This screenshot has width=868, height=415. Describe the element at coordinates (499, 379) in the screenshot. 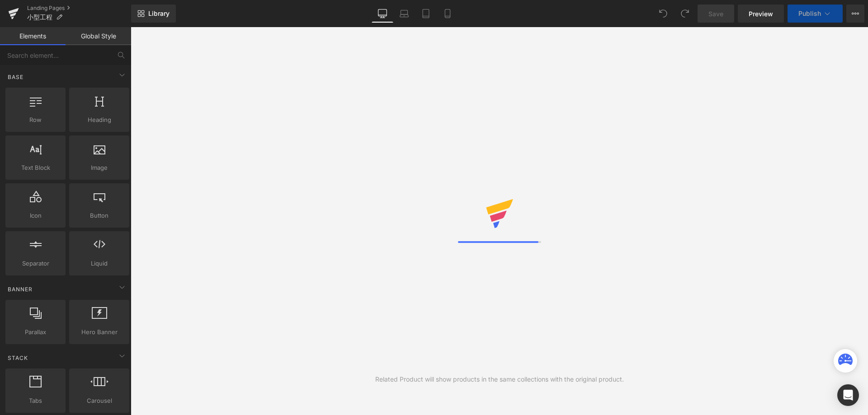

I see `div: Related Product will show products in the same collections with the original product.` at that location.